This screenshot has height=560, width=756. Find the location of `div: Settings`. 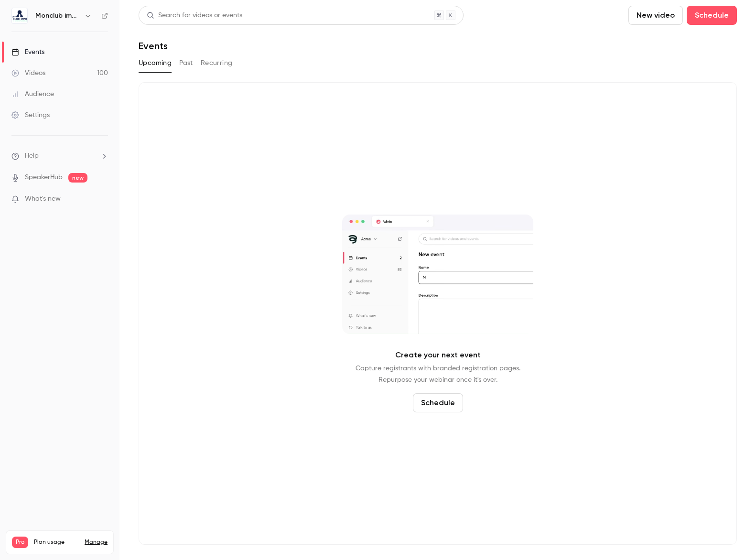

div: Settings is located at coordinates (30, 115).